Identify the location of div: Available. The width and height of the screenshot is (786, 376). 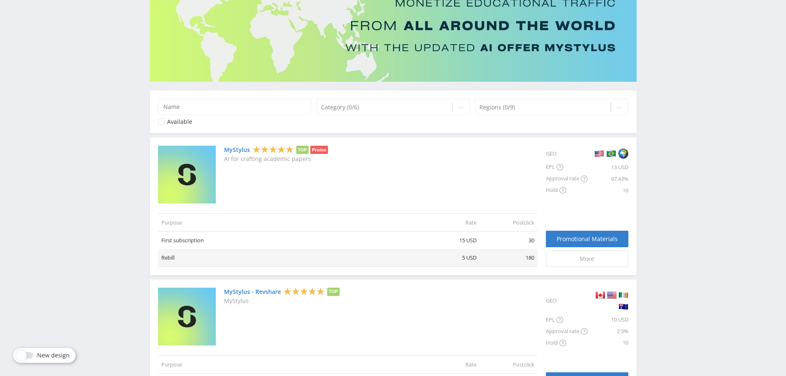
(180, 122).